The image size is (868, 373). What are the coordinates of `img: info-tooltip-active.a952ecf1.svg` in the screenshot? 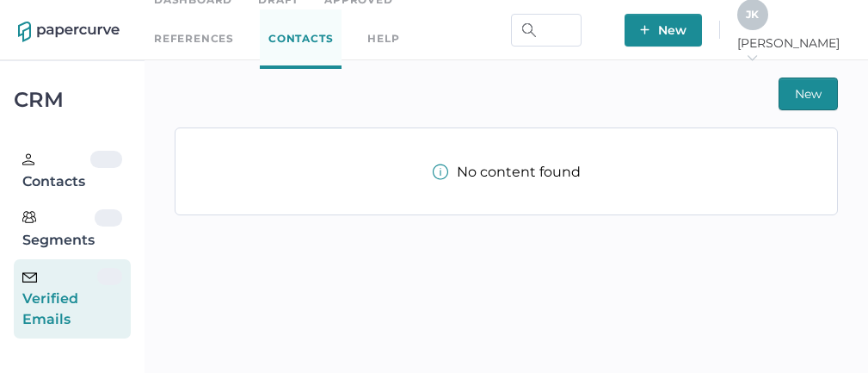 It's located at (440, 171).